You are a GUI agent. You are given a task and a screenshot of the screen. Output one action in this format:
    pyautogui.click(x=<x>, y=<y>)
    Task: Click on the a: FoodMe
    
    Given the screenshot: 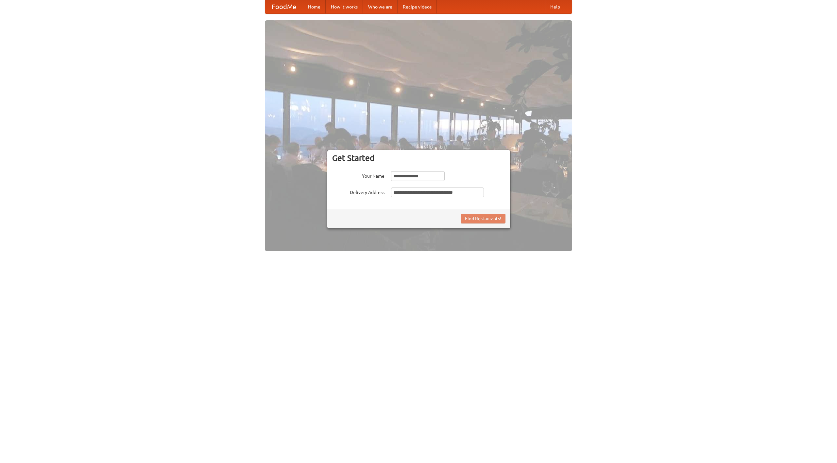 What is the action you would take?
    pyautogui.click(x=284, y=7)
    